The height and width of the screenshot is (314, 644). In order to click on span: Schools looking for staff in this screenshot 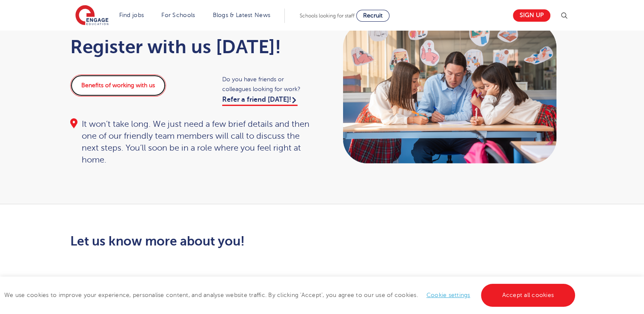, I will do `click(327, 16)`.